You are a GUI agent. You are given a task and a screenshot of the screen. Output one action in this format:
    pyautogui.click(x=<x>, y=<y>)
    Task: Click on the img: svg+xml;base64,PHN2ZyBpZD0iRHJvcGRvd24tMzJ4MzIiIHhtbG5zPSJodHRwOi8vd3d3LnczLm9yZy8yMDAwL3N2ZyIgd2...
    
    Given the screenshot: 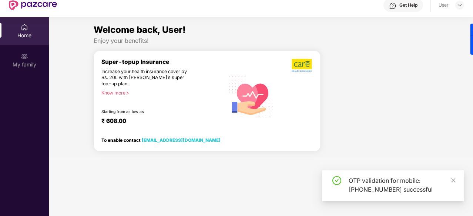 What is the action you would take?
    pyautogui.click(x=459, y=5)
    